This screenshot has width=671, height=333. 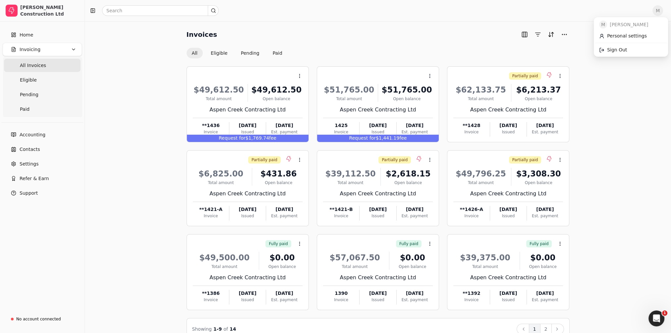 What do you see at coordinates (617, 50) in the screenshot?
I see `span: Sign Out` at bounding box center [617, 50].